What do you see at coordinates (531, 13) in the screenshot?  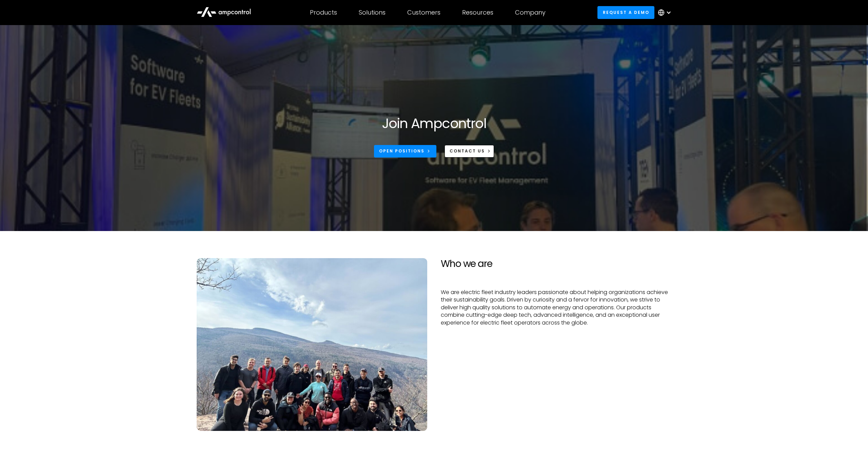 I see `div: Company` at bounding box center [531, 13].